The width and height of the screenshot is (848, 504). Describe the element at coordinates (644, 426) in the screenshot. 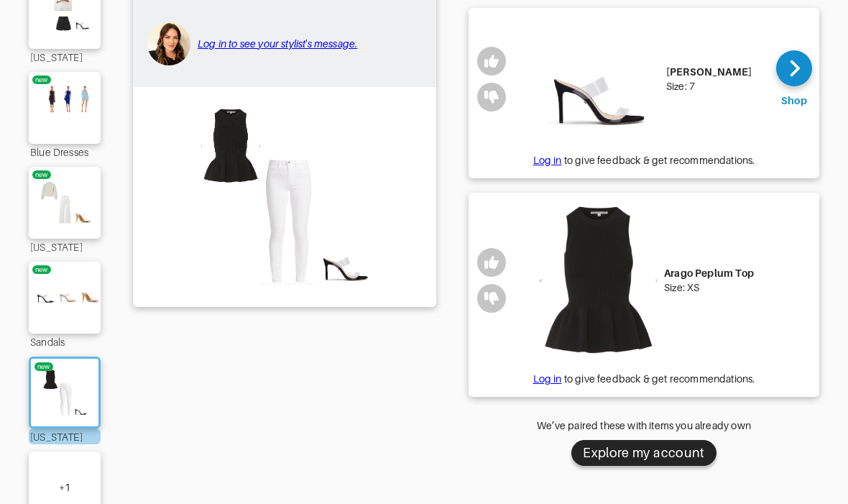

I see `div: We’ve paired these with items you already own` at that location.